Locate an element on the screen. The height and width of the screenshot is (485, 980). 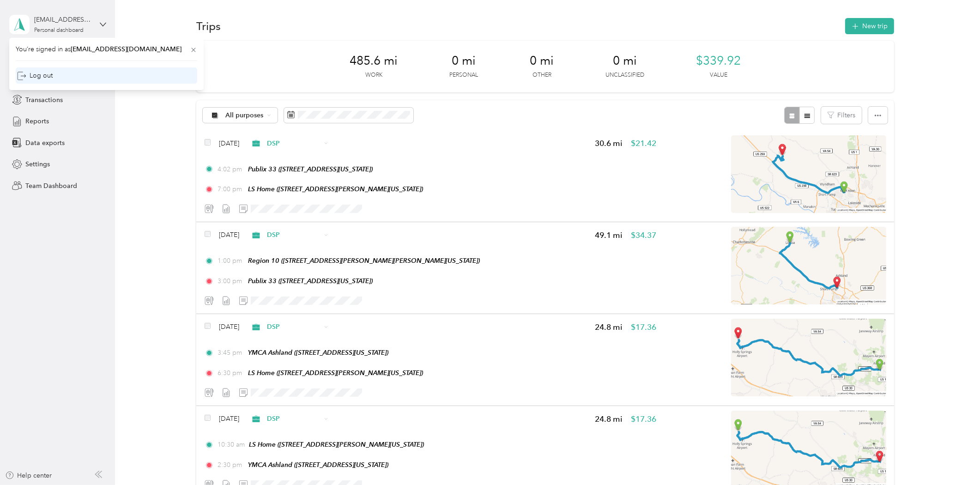
p: Value is located at coordinates (718, 75).